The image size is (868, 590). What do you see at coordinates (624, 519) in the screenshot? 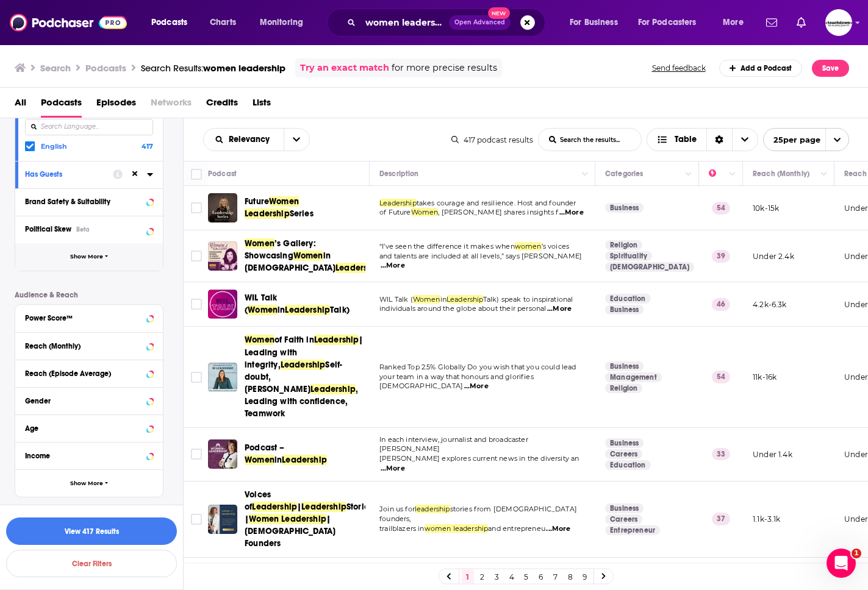
I see `a: Careers` at bounding box center [624, 519].